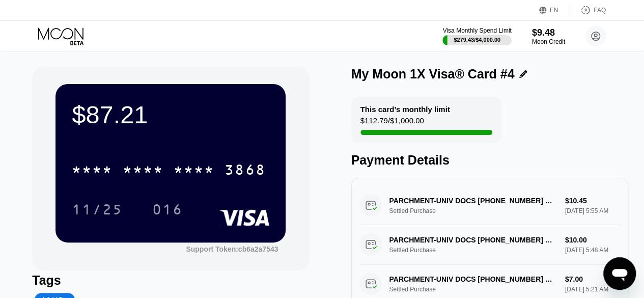 The width and height of the screenshot is (644, 298). What do you see at coordinates (554, 10) in the screenshot?
I see `div: EN` at bounding box center [554, 10].